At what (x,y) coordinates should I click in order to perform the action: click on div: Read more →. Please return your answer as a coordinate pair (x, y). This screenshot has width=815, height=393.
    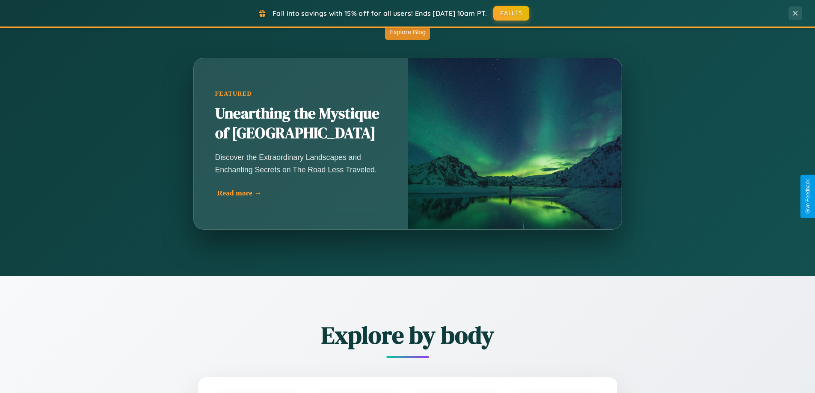
    Looking at the image, I should click on (303, 193).